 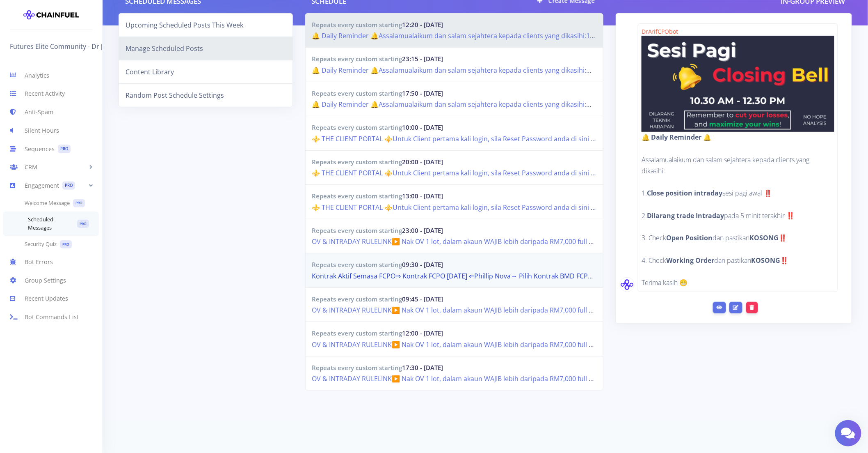 I want to click on a: Scheduled MessagesPRO, so click(x=51, y=223).